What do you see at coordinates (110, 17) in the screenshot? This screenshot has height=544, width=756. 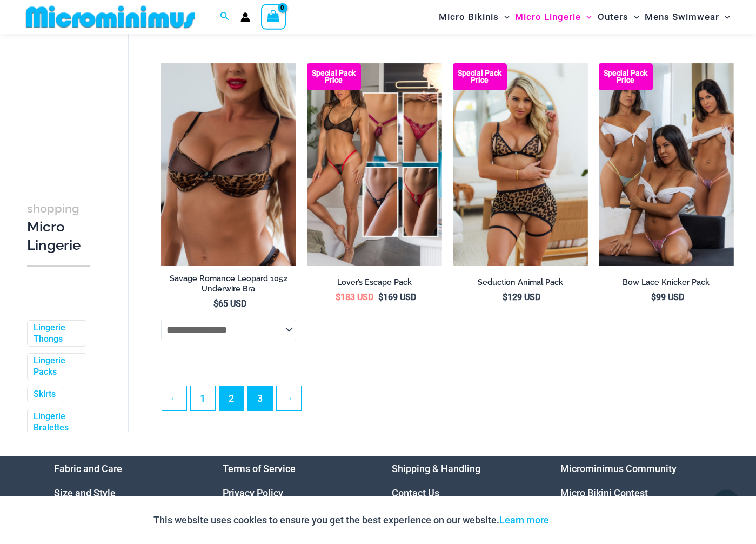 I see `img: MM SHOP LOGO FLAT` at bounding box center [110, 17].